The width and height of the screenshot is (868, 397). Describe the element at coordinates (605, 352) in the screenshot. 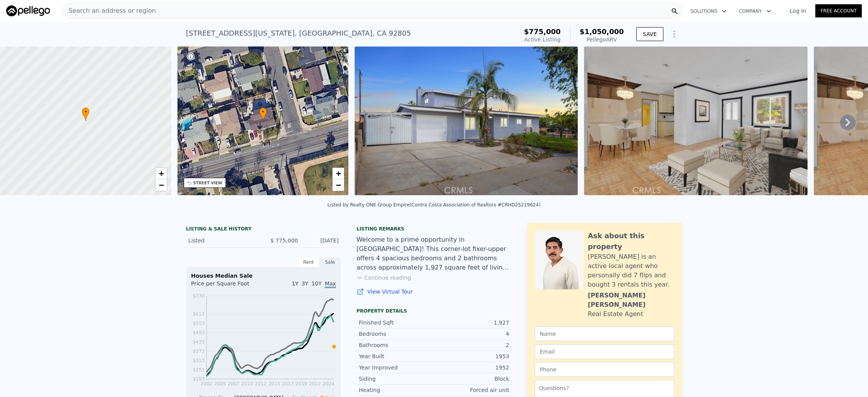

I see `input: Email` at that location.